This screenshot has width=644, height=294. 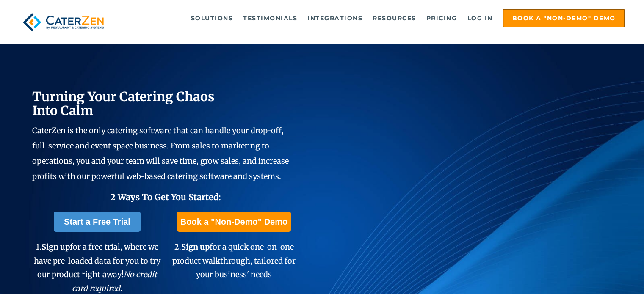 What do you see at coordinates (124, 104) in the screenshot?
I see `span: Turning Your Catering Chaos Into Calm` at bounding box center [124, 104].